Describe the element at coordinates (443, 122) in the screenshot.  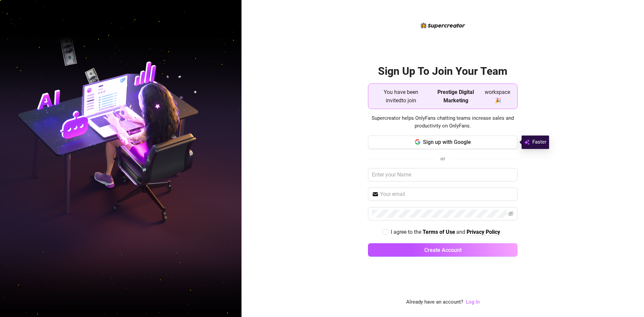
I see `span: Supercreator helps OnlyFans chatting teams increase sales and productivity on OnlyFans.` at that location.